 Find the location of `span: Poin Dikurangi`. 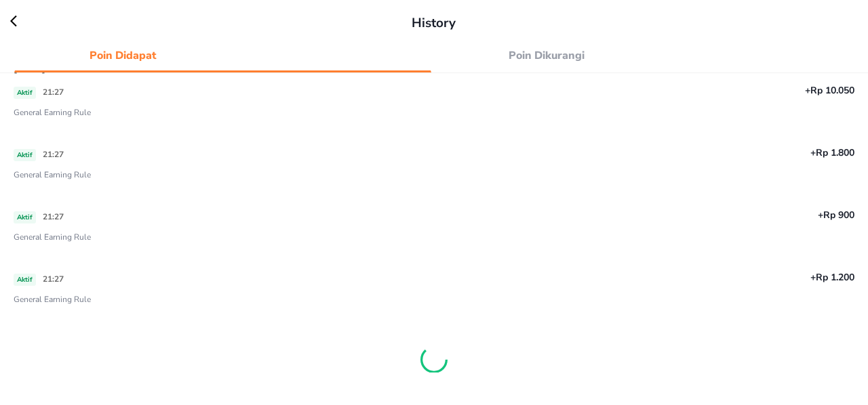

span: Poin Dikurangi is located at coordinates (547, 56).